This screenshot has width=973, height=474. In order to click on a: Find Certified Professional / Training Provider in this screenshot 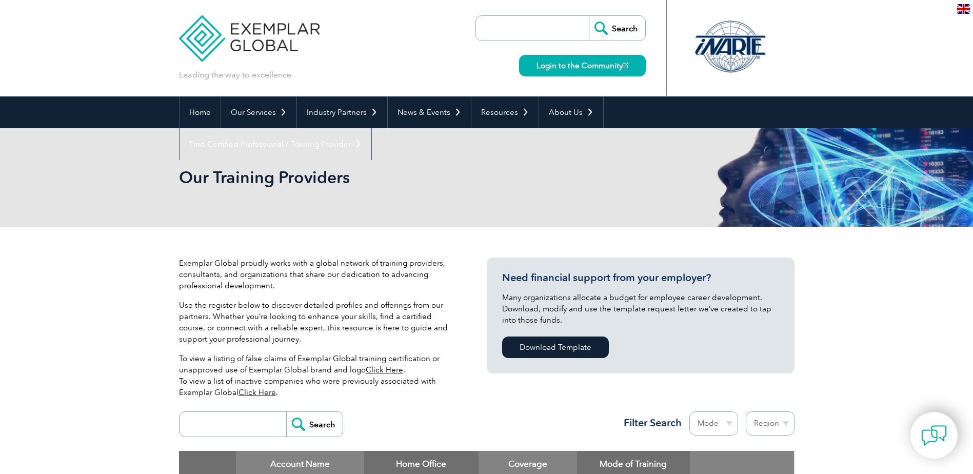, I will do `click(275, 144)`.